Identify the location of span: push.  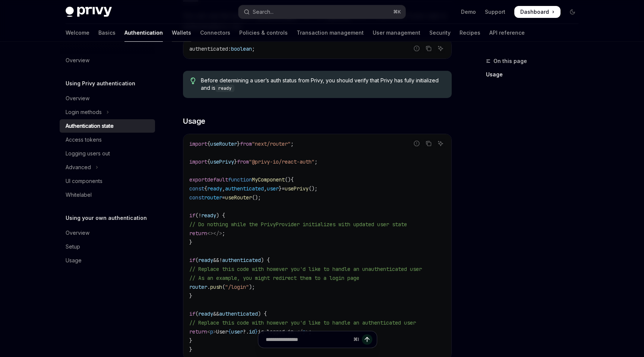
(216, 287).